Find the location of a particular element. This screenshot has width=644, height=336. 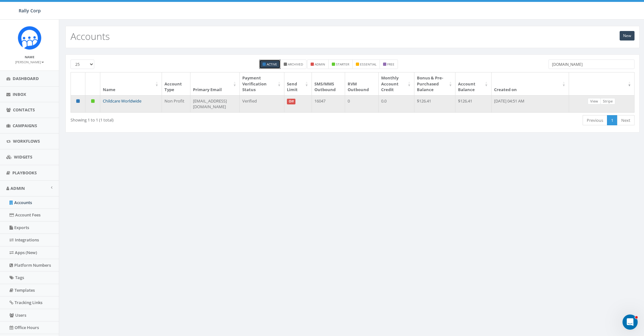

small: free is located at coordinates (390, 65).